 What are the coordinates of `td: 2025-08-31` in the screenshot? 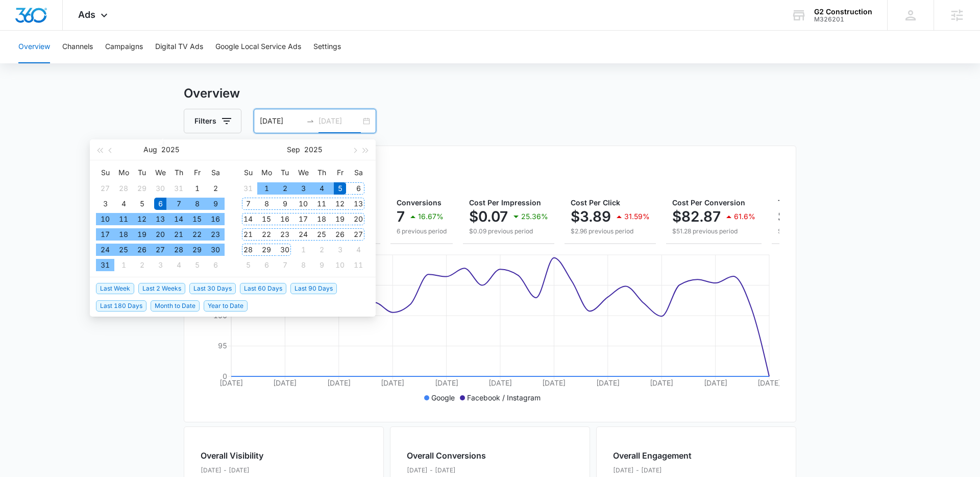 It's located at (248, 188).